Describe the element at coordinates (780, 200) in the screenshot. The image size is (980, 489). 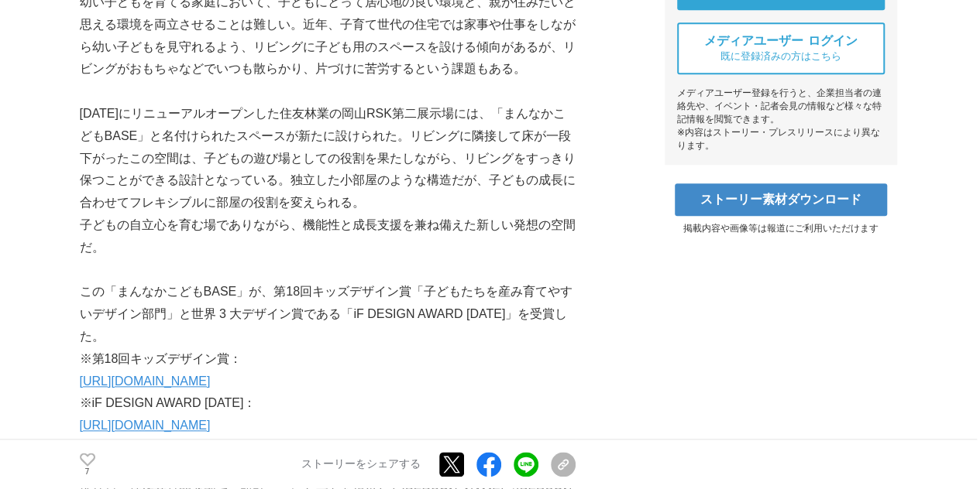
I see `a: ストーリー素材ダウンロード` at that location.